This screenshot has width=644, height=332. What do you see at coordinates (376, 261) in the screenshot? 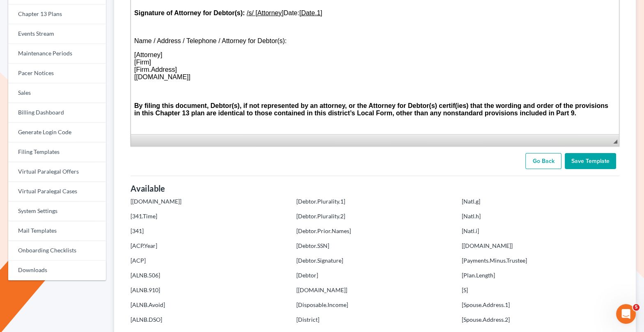
I see `p: [Debtor.Signature]` at bounding box center [376, 261].